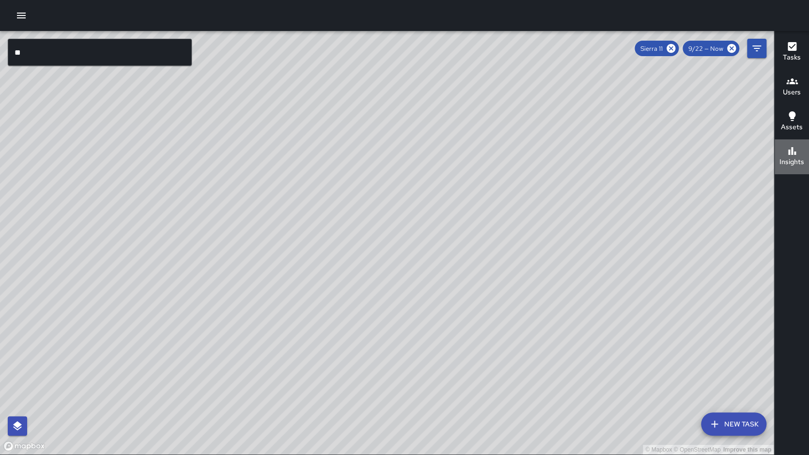 The image size is (809, 455). Describe the element at coordinates (791, 58) in the screenshot. I see `h6: Tasks` at that location.